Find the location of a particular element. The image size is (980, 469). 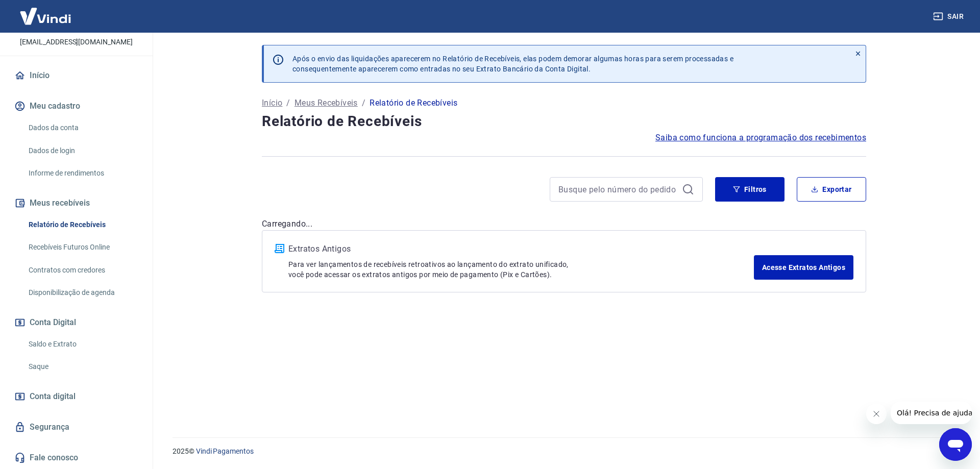

a: Segurança is located at coordinates (76, 427).